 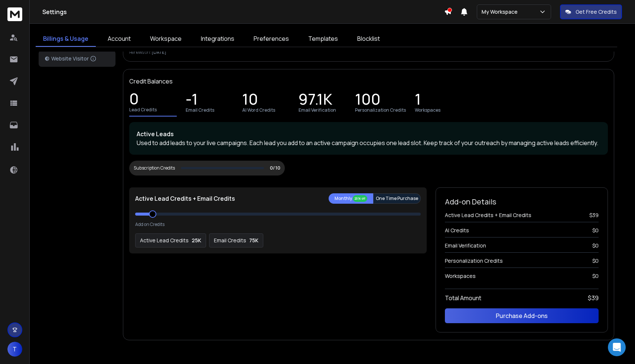 I want to click on div: 20% off, so click(x=360, y=199).